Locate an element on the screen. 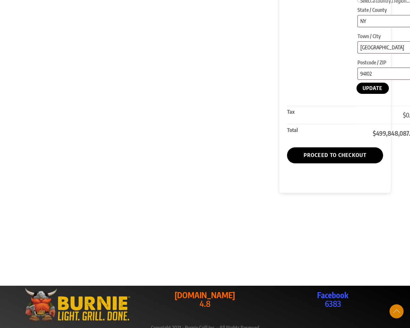 The height and width of the screenshot is (328, 410). a: Facebook6383 is located at coordinates (333, 299).